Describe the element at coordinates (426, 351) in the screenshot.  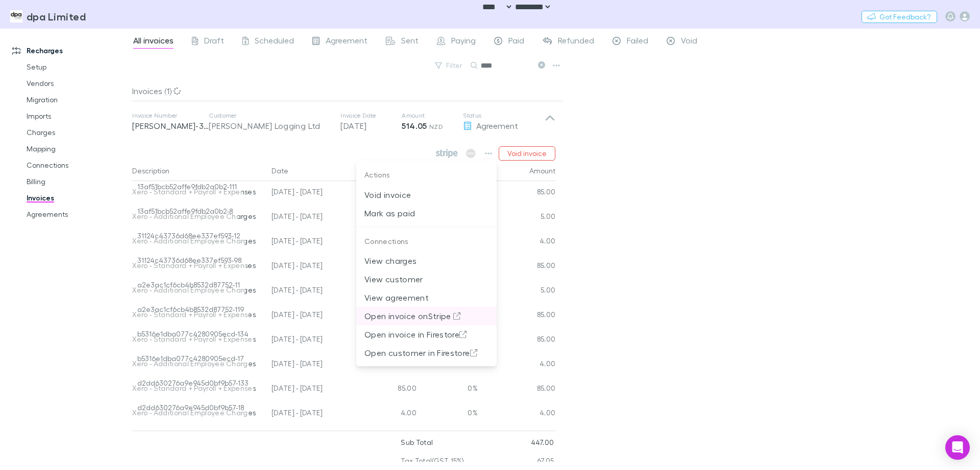
I see `a: Open customer in Firestore` at that location.